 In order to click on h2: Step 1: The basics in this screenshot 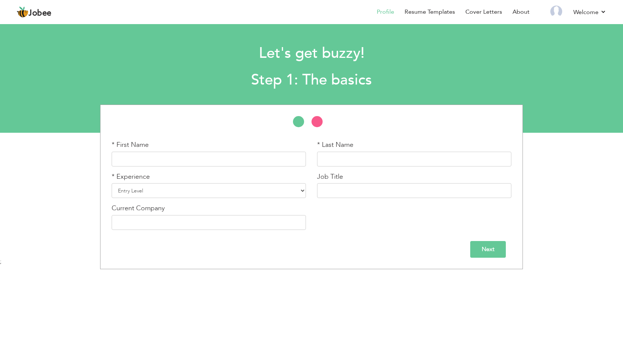, I will do `click(311, 80)`.